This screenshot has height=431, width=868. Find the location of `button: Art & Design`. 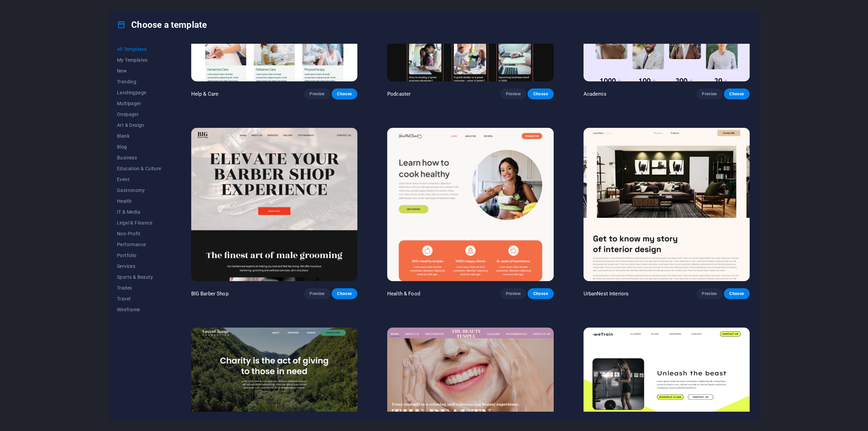

button: Art & Design is located at coordinates (139, 125).